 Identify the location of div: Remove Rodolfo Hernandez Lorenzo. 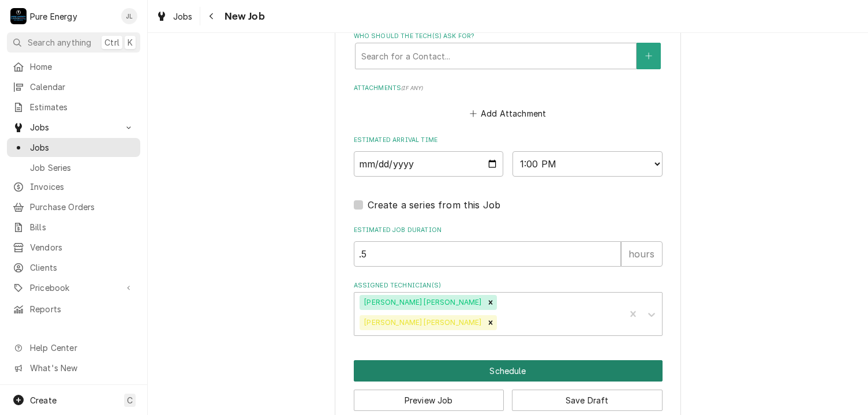
(491, 322).